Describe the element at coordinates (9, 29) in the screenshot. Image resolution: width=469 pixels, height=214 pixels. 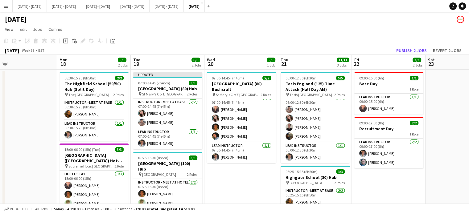
I see `a: View` at that location.